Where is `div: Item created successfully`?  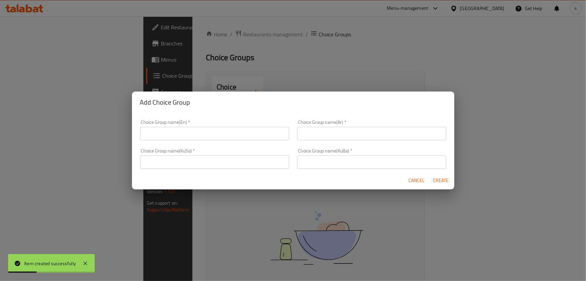
div: Item created successfully is located at coordinates (50, 263).